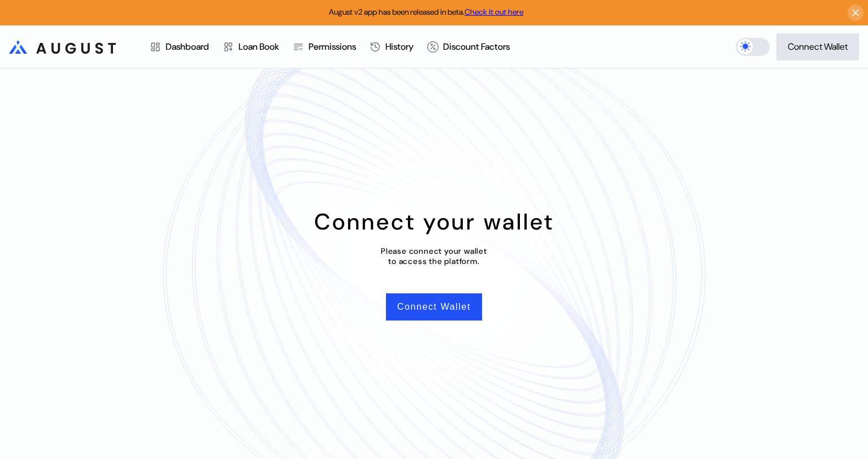 This screenshot has width=868, height=459. I want to click on a: Dashboard, so click(179, 47).